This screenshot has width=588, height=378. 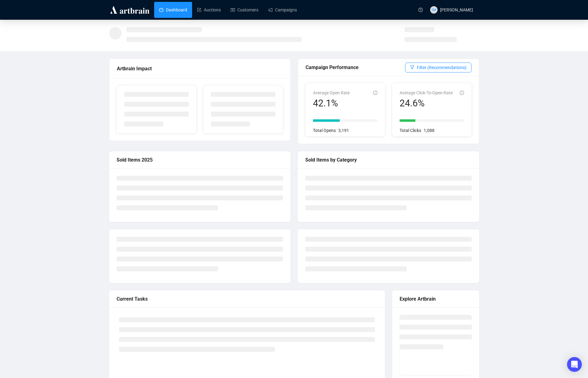 I want to click on div: Sold Items 2025, so click(x=200, y=160).